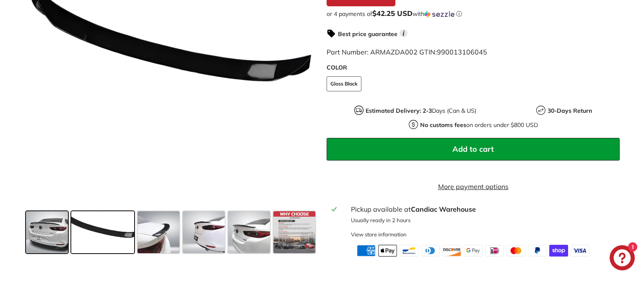 The height and width of the screenshot is (306, 644). What do you see at coordinates (366, 251) in the screenshot?
I see `img: american_express` at bounding box center [366, 251].